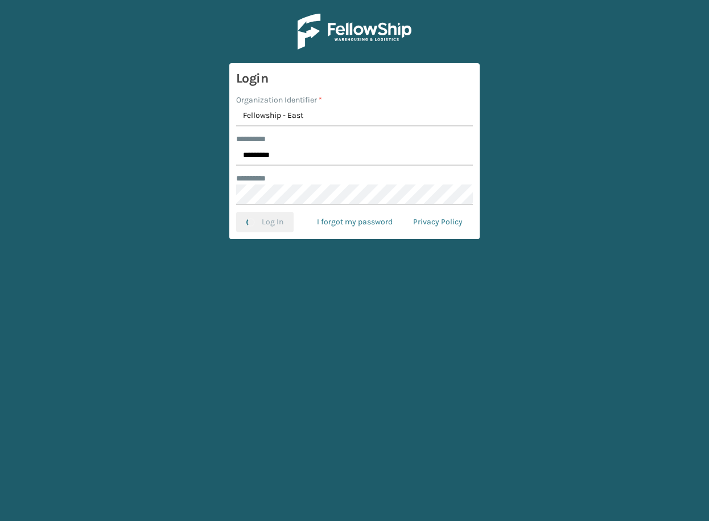 The width and height of the screenshot is (709, 521). I want to click on a: I forgot my password, so click(355, 222).